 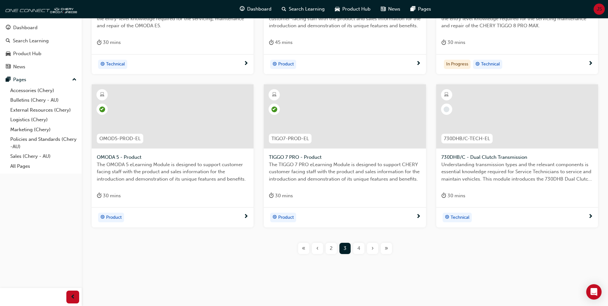 I want to click on span: Pages, so click(x=425, y=9).